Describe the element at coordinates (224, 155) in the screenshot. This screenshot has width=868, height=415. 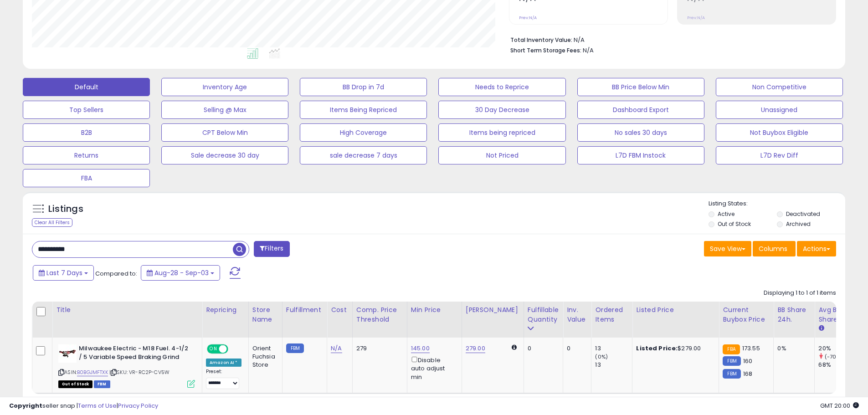
I see `button: Sale decrease 30 day` at that location.